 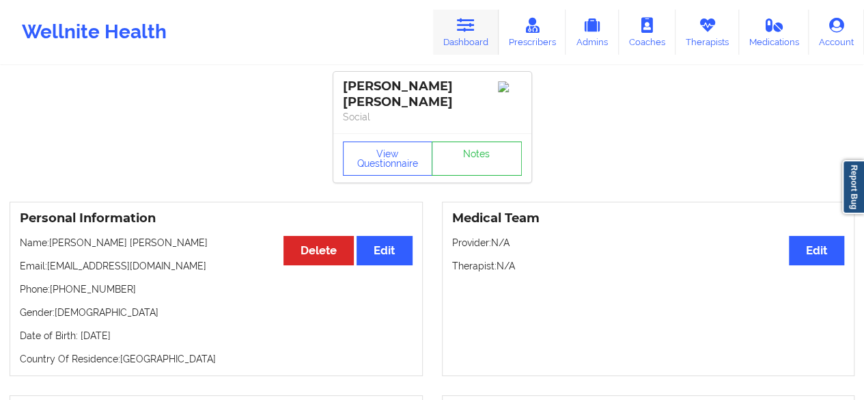 What do you see at coordinates (648, 266) in the screenshot?
I see `p: Therapist: N/A` at bounding box center [648, 266].